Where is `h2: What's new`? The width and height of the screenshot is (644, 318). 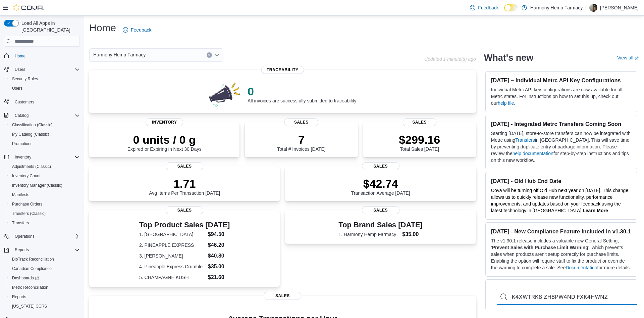 h2: What's new is located at coordinates (508, 58).